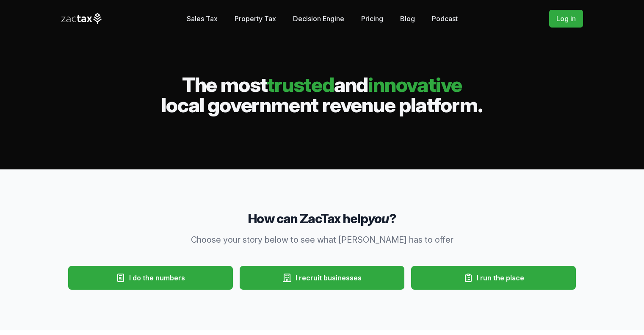 The width and height of the screenshot is (644, 335). Describe the element at coordinates (445, 18) in the screenshot. I see `a: Podcast` at that location.